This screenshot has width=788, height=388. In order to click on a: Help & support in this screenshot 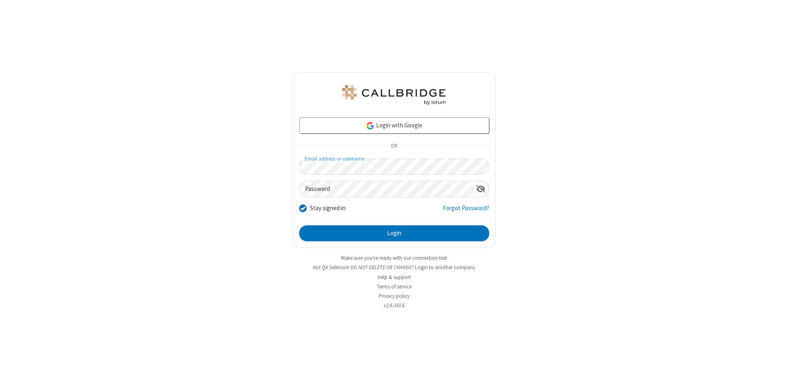, I will do `click(394, 277)`.